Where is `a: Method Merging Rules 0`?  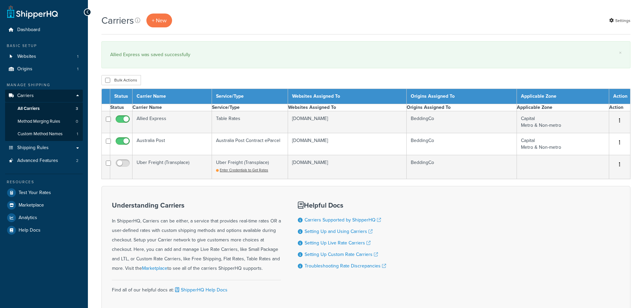 a: Method Merging Rules 0 is located at coordinates (44, 121).